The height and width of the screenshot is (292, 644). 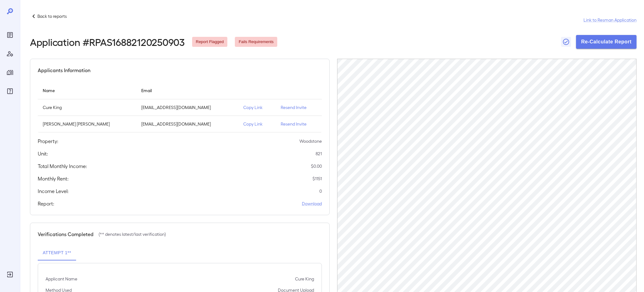 What do you see at coordinates (10, 91) in the screenshot?
I see `div: FAQ` at bounding box center [10, 91].